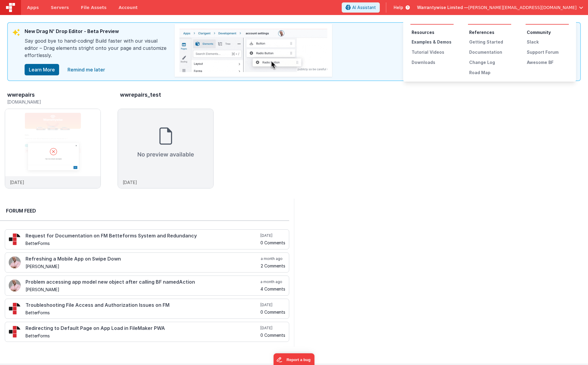 Image resolution: width=588 pixels, height=365 pixels. What do you see at coordinates (432, 62) in the screenshot?
I see `div: Downloads` at bounding box center [432, 62].